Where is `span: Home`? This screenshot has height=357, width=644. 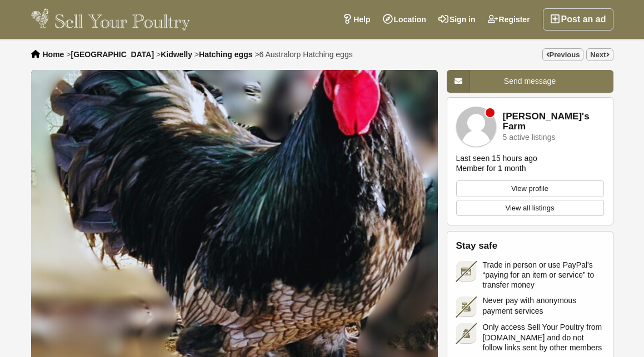
span: Home is located at coordinates (53, 54).